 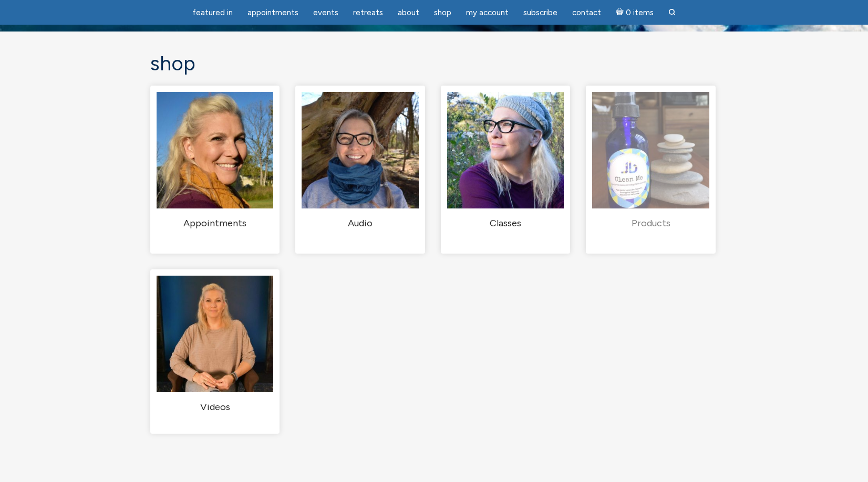 I want to click on a: Retreats, so click(x=368, y=13).